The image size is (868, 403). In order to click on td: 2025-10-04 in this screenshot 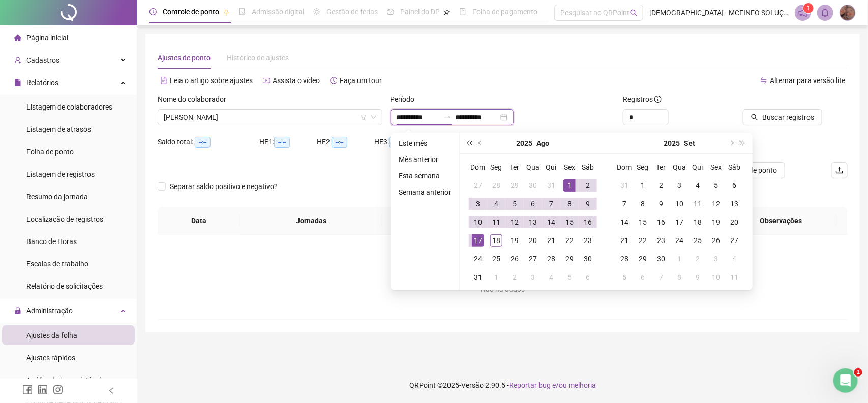, I will do `click(734, 258)`.